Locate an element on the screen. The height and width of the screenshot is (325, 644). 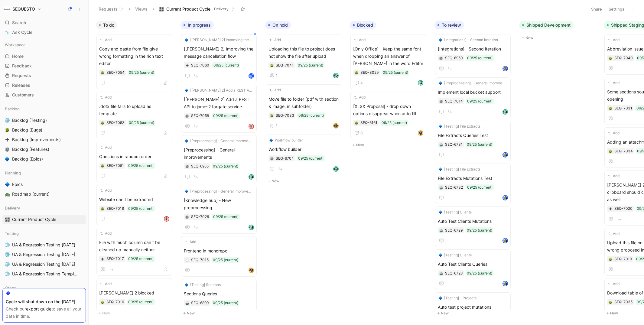
div: N is located at coordinates (251, 76).